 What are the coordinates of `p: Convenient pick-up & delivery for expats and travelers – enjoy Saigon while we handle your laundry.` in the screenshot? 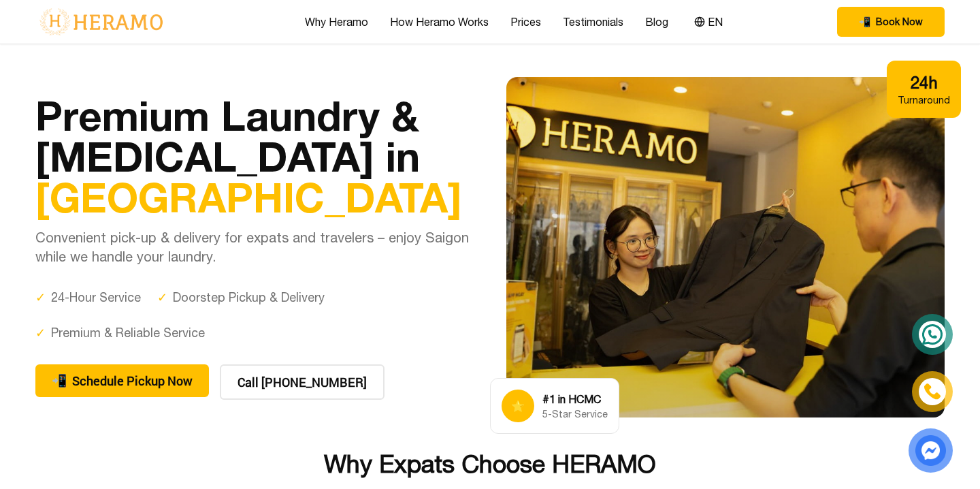 It's located at (255, 247).